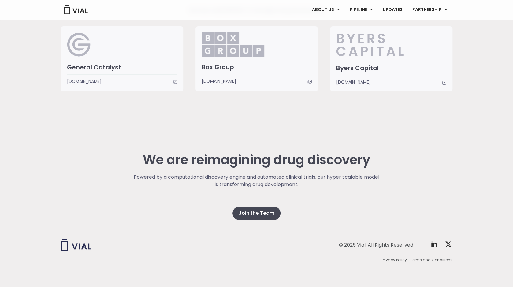 Image resolution: width=513 pixels, height=287 pixels. I want to click on p: Powered by a computational discovery engine and automated clinical trials, our hyper scalable mod..., so click(256, 181).